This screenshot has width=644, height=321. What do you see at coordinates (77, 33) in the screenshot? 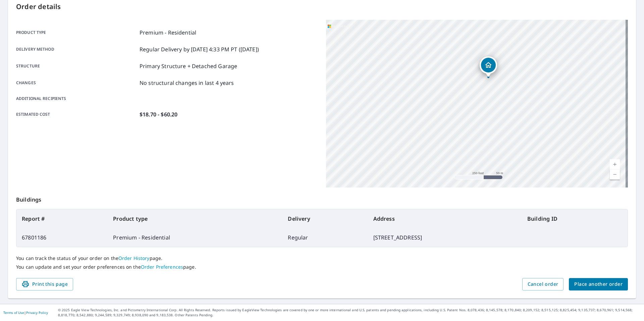
I see `p: Product type` at bounding box center [77, 33].